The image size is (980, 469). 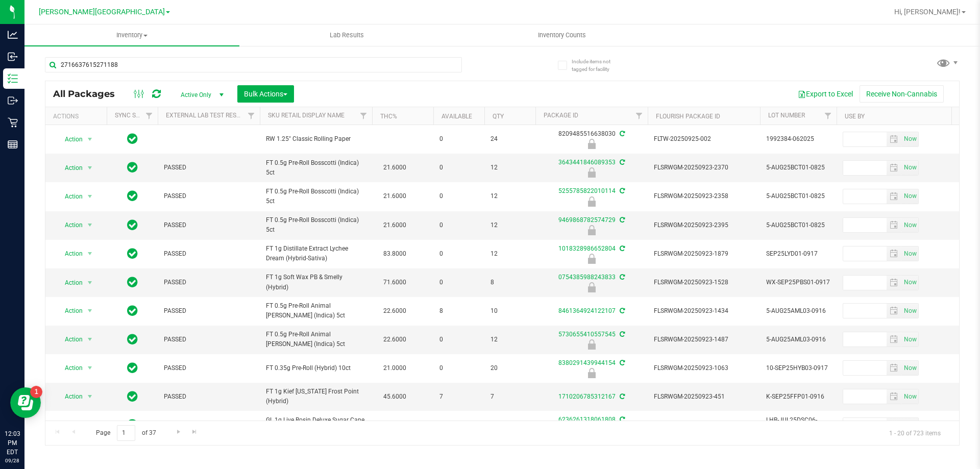 What do you see at coordinates (13, 144) in the screenshot?
I see `inline-svg: Reports` at bounding box center [13, 144].